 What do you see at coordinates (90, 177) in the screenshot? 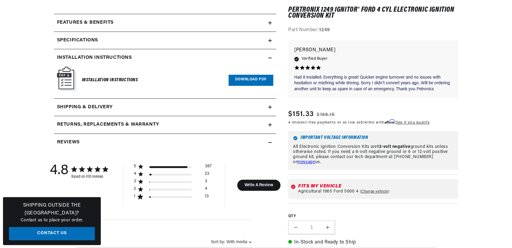
I see `div: Based on 430 reviews` at bounding box center [90, 177].